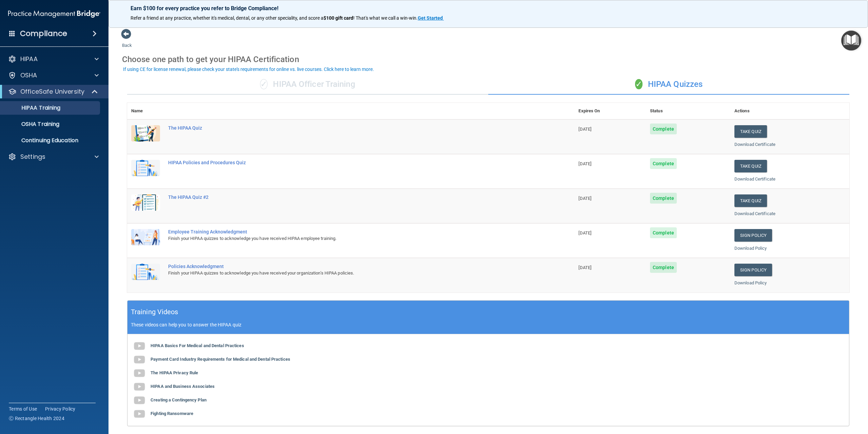 This screenshot has width=868, height=434. I want to click on a: Settings, so click(54, 157).